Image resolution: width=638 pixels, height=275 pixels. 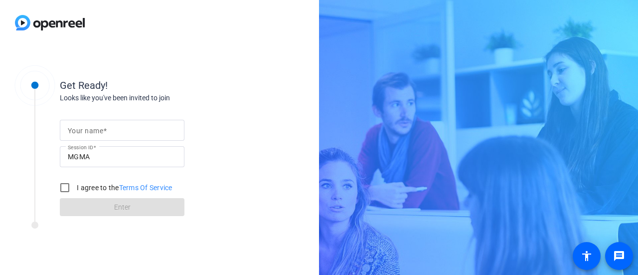 I want to click on mat-label: Session ID, so click(x=80, y=147).